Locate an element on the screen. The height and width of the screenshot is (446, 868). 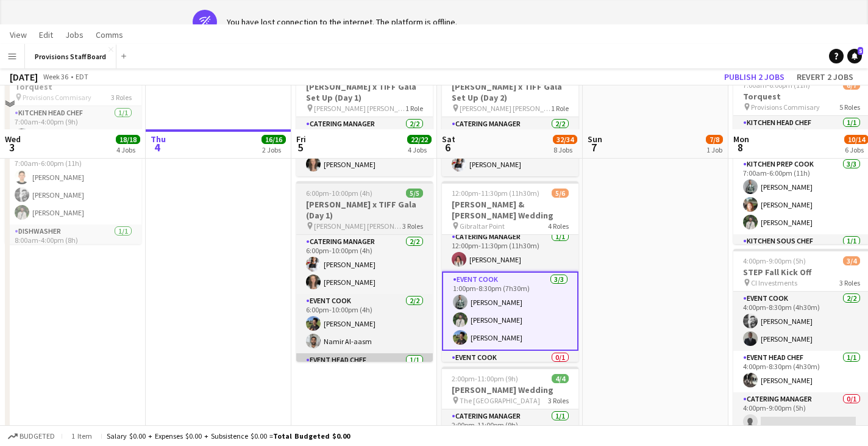
h3: Torquest is located at coordinates (73, 86).